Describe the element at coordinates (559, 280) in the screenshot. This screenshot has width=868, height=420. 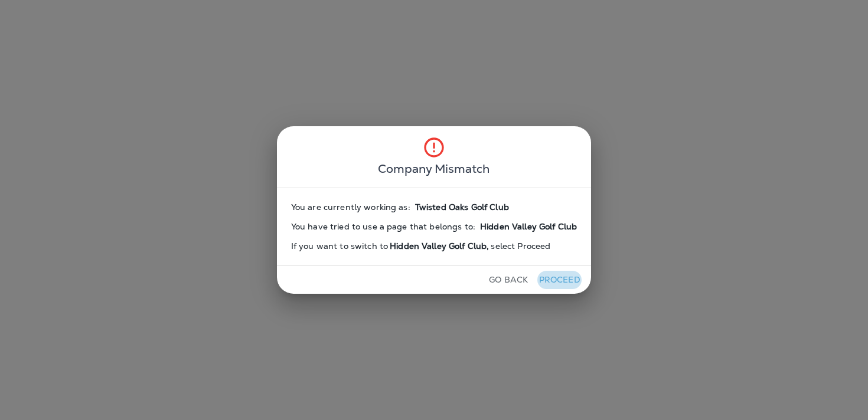
I see `button: Proceed` at that location.